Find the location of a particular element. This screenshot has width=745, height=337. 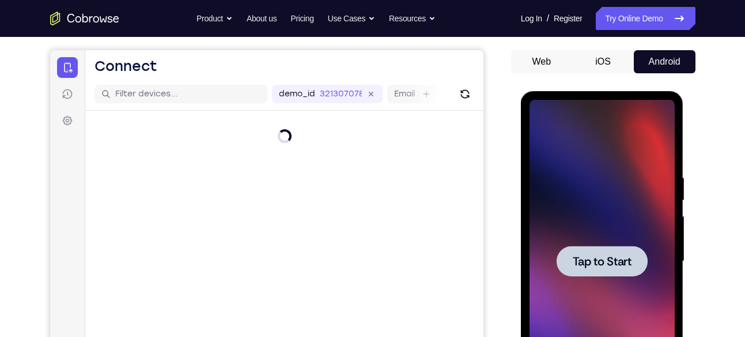

a: Go to the home page is located at coordinates (85, 18).